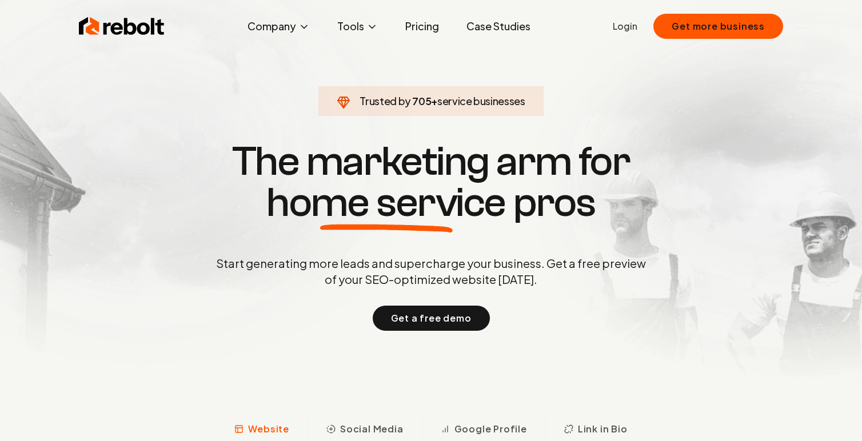 The image size is (862, 441). I want to click on span: home service, so click(386, 203).